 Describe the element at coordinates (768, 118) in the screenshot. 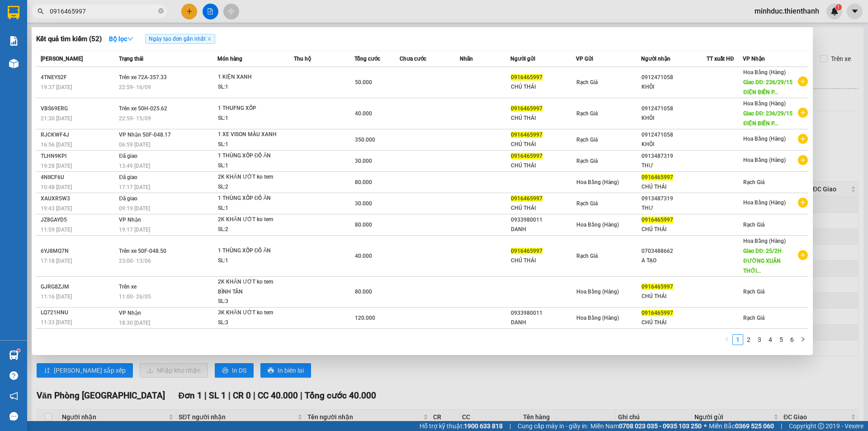

I see `span: Giao DĐ: 236/29/15 ĐIỆN BIÊN P...` at that location.